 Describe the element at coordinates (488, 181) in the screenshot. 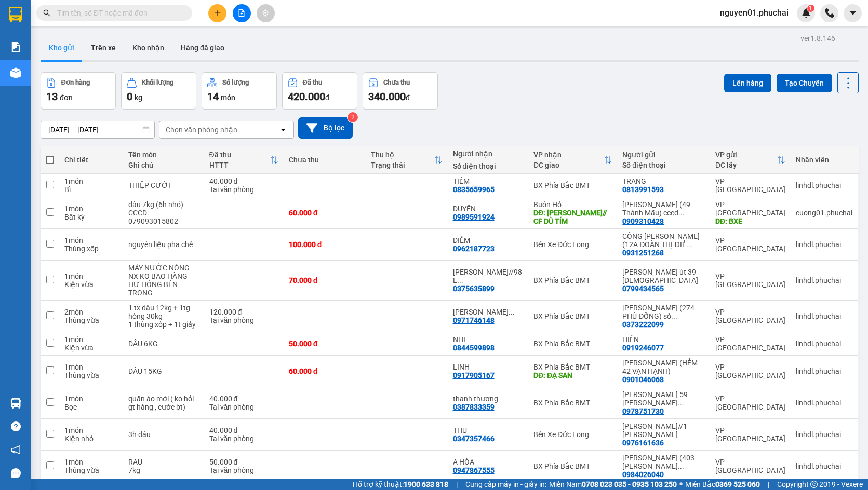

I see `div: TIỀM` at that location.